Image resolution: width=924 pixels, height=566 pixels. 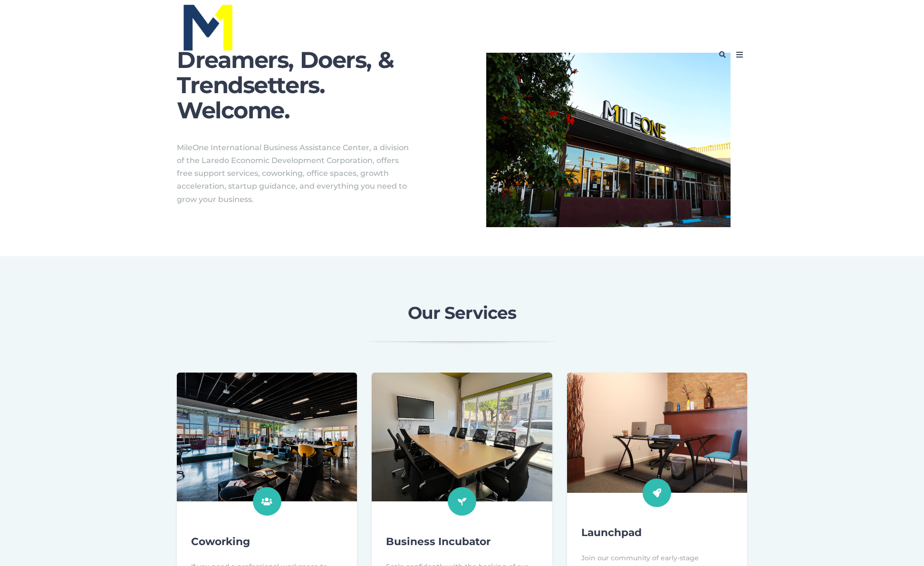 I want to click on img: MileOne meeting room conference room, so click(x=461, y=437).